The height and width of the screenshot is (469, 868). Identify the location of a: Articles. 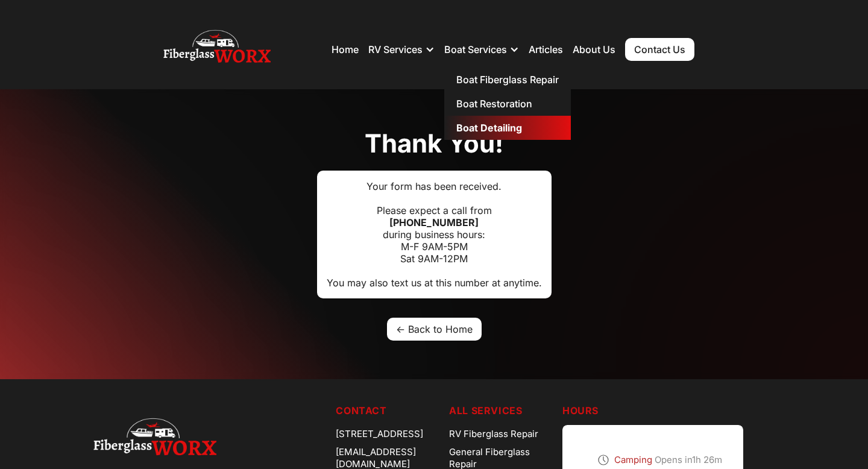
(546, 49).